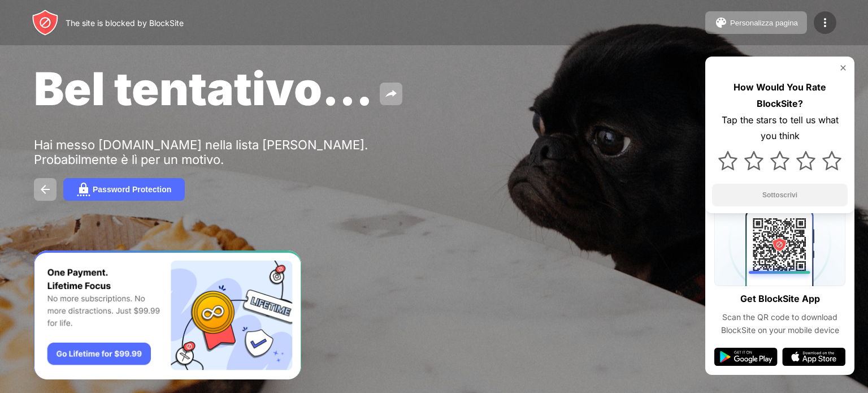 The width and height of the screenshot is (868, 393). Describe the element at coordinates (780, 324) in the screenshot. I see `div: Scan the QR code to download BlockSite on your mobile device` at that location.